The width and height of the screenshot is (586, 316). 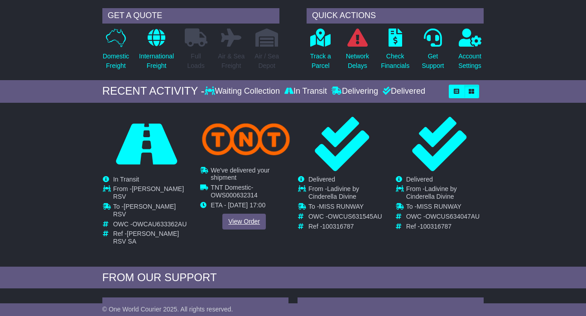 What do you see at coordinates (126, 179) in the screenshot?
I see `span: In Transit` at bounding box center [126, 179].